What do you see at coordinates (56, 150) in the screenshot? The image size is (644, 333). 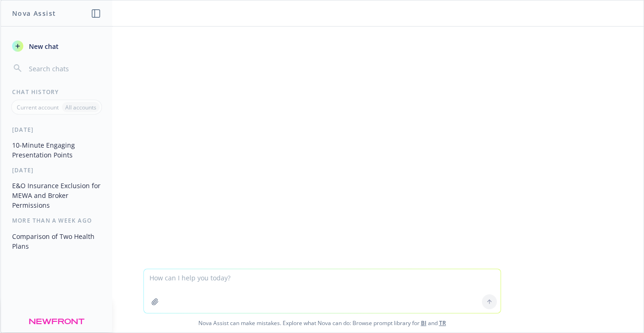 I see `button: 10-Minute Engaging Presentation Points` at bounding box center [56, 150].